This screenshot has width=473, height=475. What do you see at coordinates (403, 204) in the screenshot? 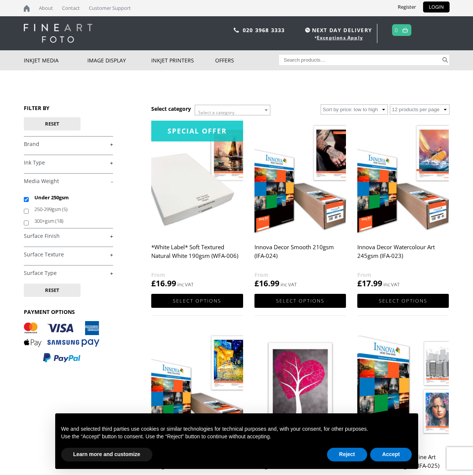
I see `a: Innova Decor Watercolour Art 245gsm (IFA-023) £17.99` at bounding box center [403, 204].